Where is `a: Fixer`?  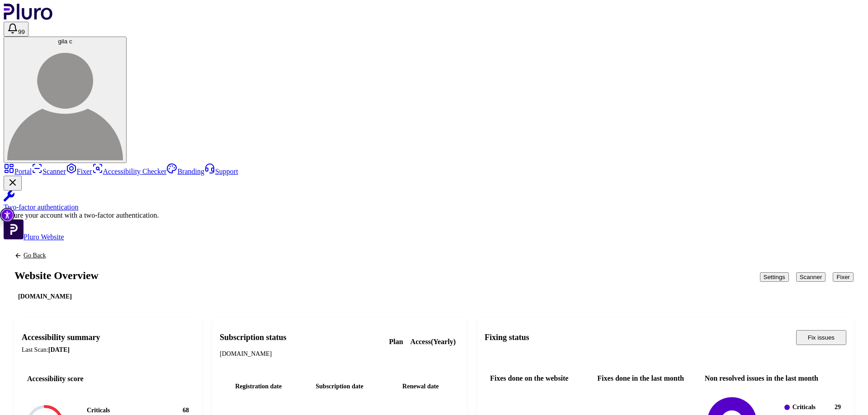
a: Fixer is located at coordinates (79, 171).